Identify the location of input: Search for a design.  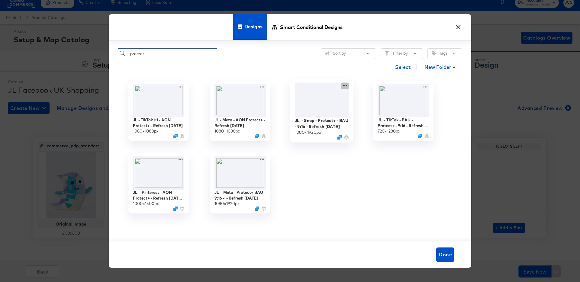
(167, 54).